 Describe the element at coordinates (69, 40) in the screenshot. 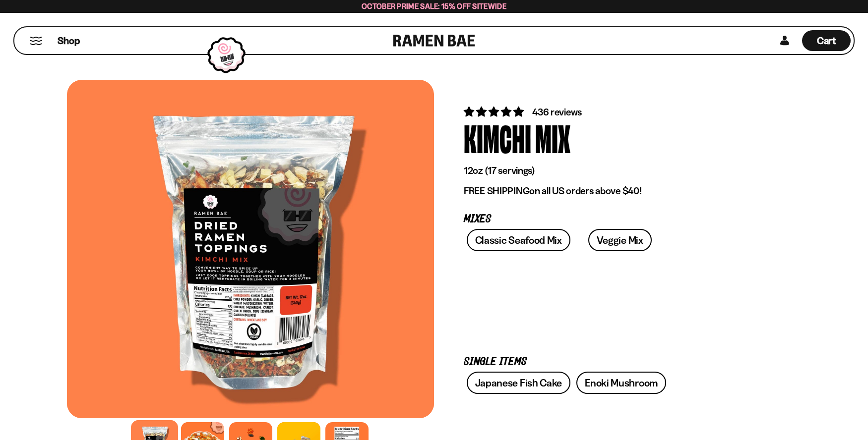

I see `span: Shop` at that location.